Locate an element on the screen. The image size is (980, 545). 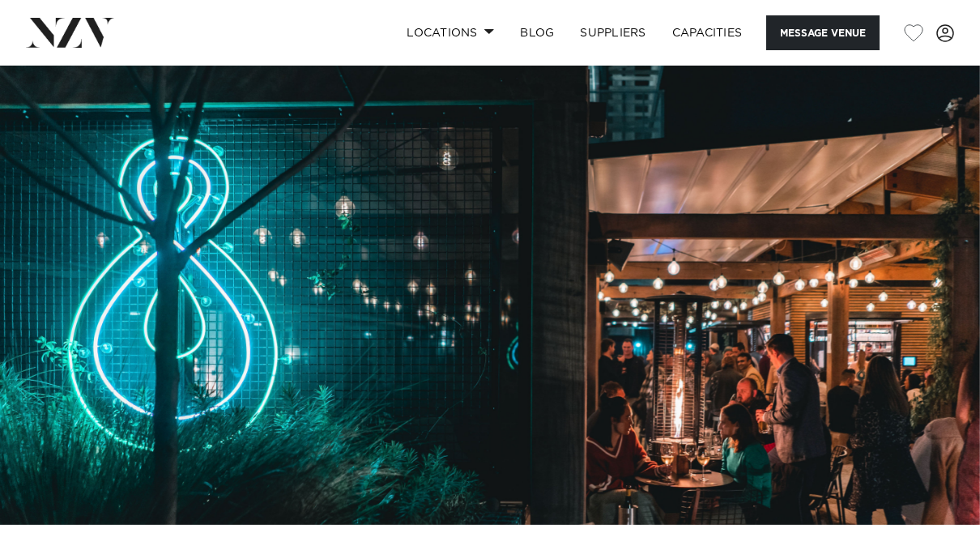
a: SUPPLIERS is located at coordinates (612, 32).